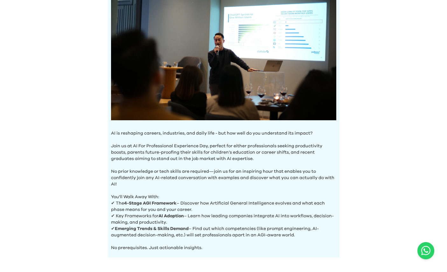 This screenshot has height=272, width=447. What do you see at coordinates (150, 203) in the screenshot?
I see `b: 4-Stage AGI Framework` at bounding box center [150, 203].